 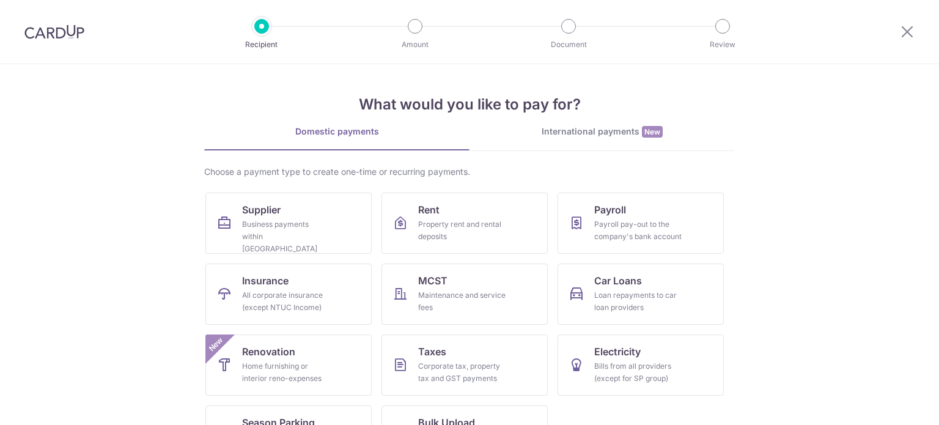 I want to click on a: TaxesCorporate tax, property tax and GST payments, so click(x=465, y=365).